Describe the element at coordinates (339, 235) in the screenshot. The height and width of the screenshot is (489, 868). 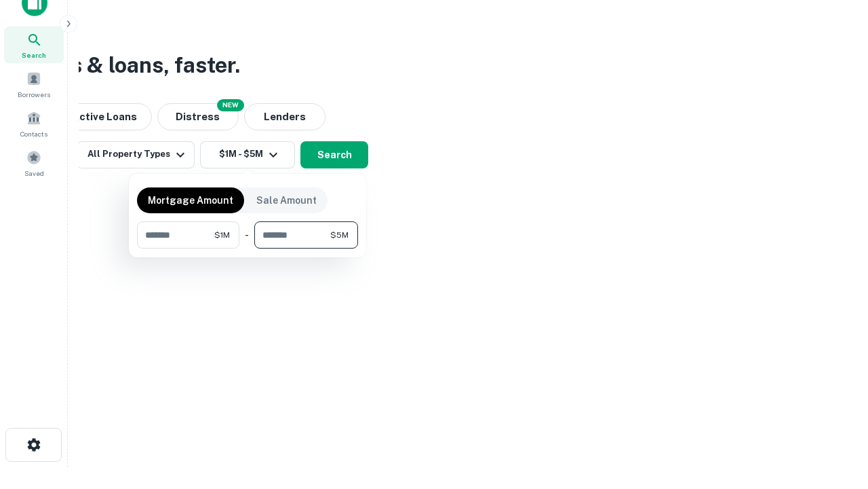
I see `span: $5M` at that location.